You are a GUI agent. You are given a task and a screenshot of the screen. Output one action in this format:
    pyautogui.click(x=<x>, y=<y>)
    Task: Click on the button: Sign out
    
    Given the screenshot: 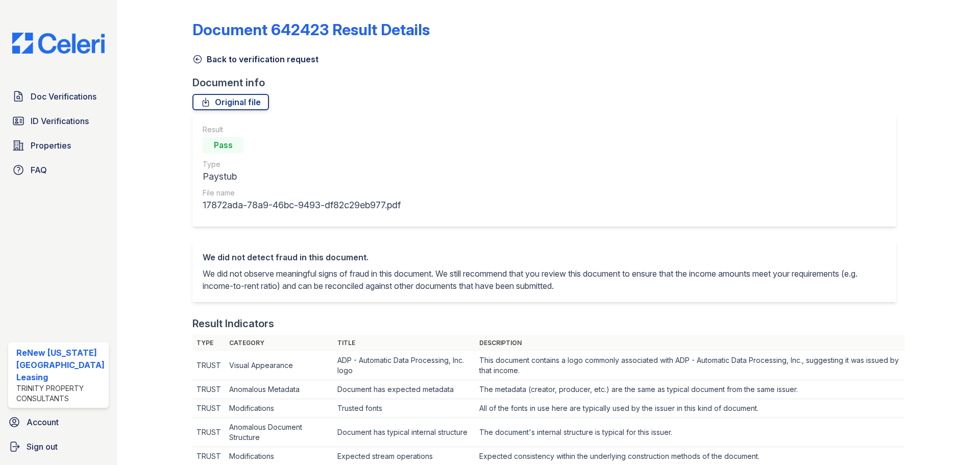 What is the action you would take?
    pyautogui.click(x=59, y=446)
    